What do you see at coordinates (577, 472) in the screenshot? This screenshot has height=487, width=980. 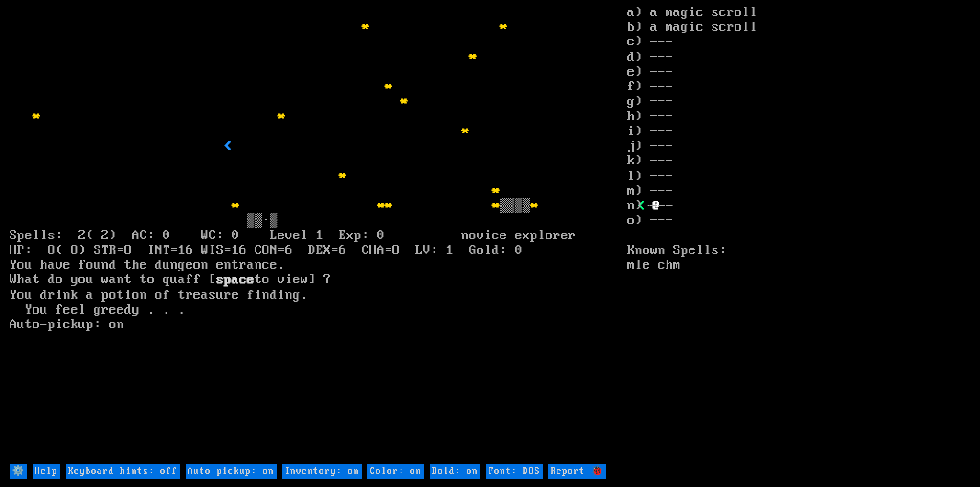 I see `input: Report 🐞` at bounding box center [577, 472].